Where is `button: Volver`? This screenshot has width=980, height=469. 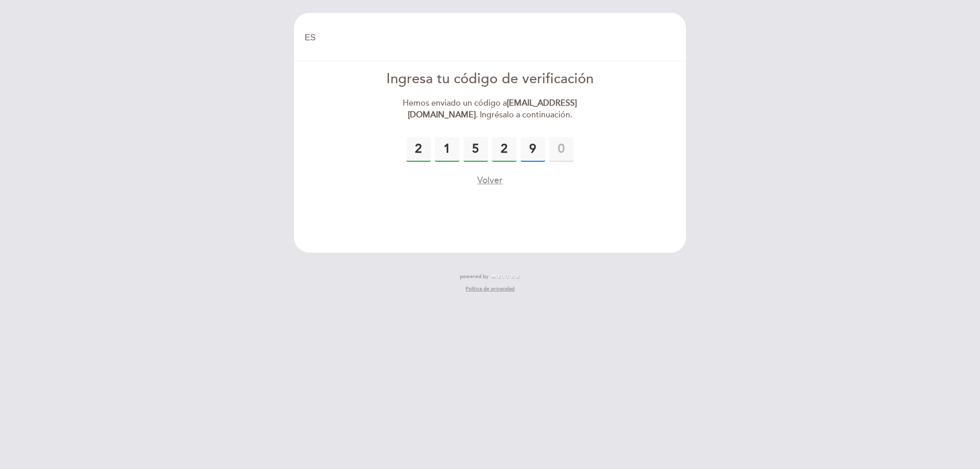 button: Volver is located at coordinates (490, 180).